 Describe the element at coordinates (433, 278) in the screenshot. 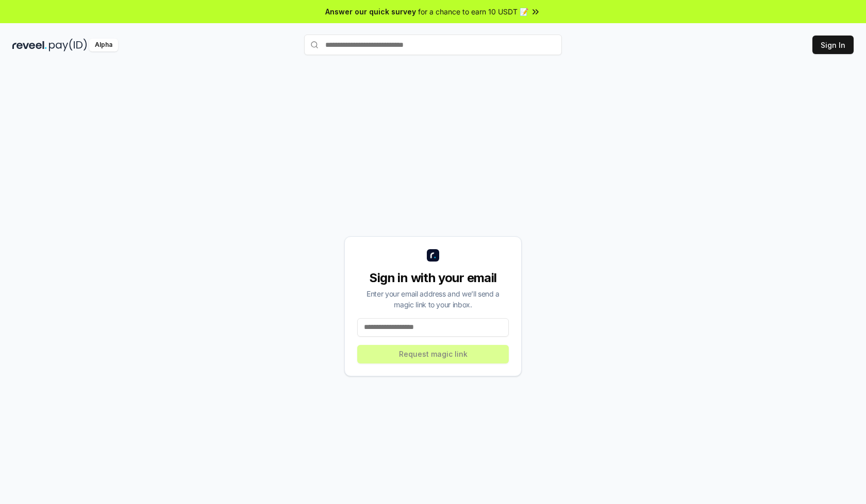

I see `div: Sign in with your email` at that location.